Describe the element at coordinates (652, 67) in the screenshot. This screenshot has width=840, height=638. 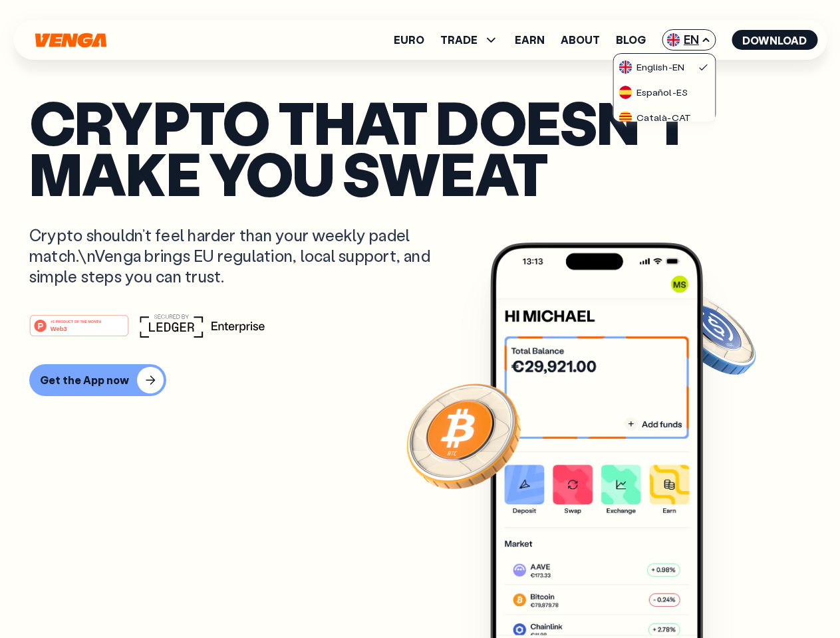
I see `div: English - EN` at that location.